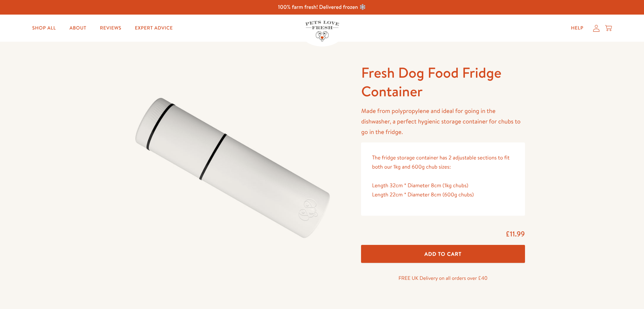 Image resolution: width=644 pixels, height=309 pixels. I want to click on img: Pets Love Fresh, so click(322, 31).